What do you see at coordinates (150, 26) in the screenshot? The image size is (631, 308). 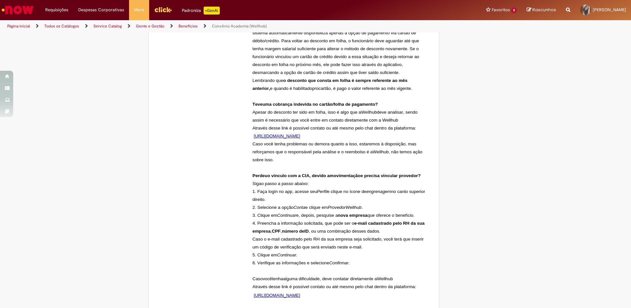 I see `a: Gente e Gestão` at bounding box center [150, 26].